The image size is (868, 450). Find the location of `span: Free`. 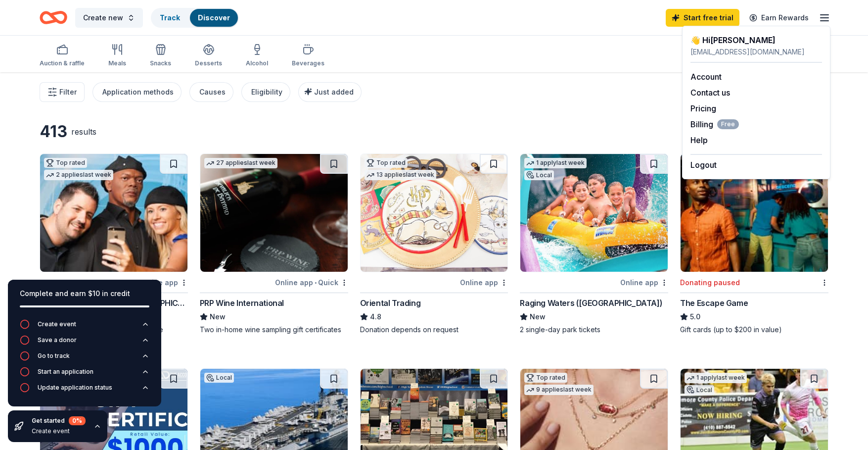

span: Free is located at coordinates (728, 124).